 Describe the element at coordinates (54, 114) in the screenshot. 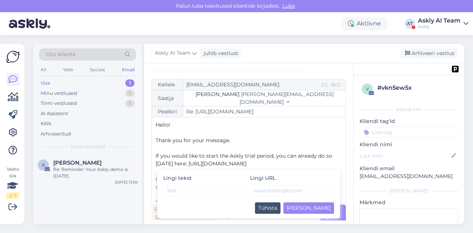

I see `div: AI Assistent` at that location.